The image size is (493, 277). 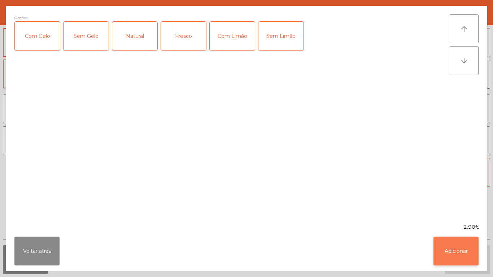 I want to click on i: arrow_upward, so click(x=464, y=29).